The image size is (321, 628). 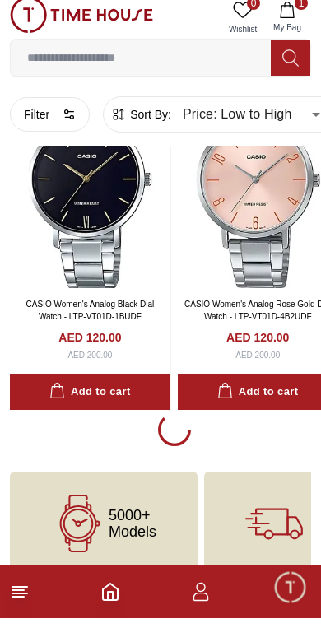 What do you see at coordinates (110, 602) in the screenshot?
I see `a: Home` at bounding box center [110, 602].